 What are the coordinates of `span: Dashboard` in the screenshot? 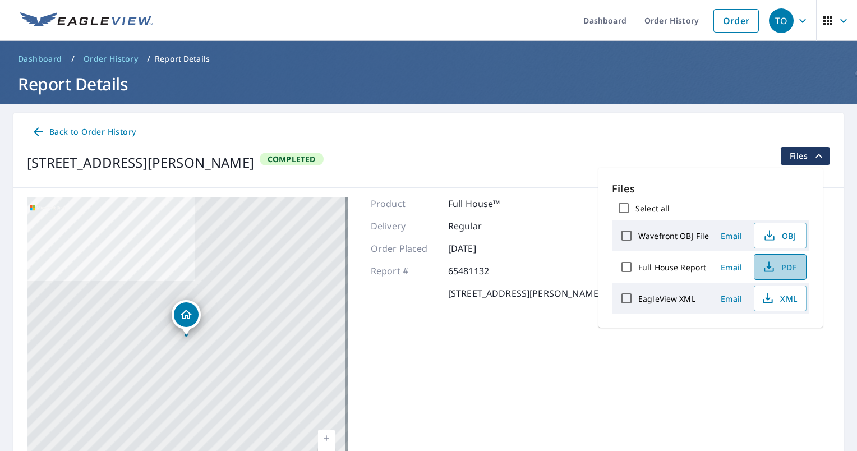 It's located at (40, 59).